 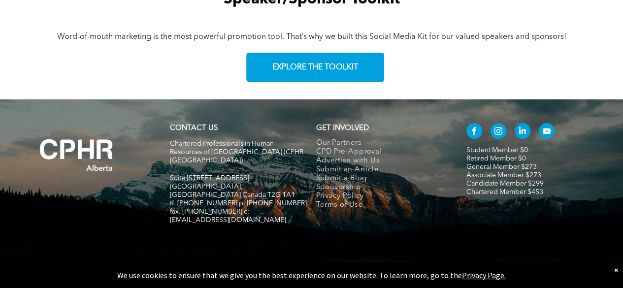 What do you see at coordinates (499, 132) in the screenshot?
I see `a: instagram` at bounding box center [499, 132].